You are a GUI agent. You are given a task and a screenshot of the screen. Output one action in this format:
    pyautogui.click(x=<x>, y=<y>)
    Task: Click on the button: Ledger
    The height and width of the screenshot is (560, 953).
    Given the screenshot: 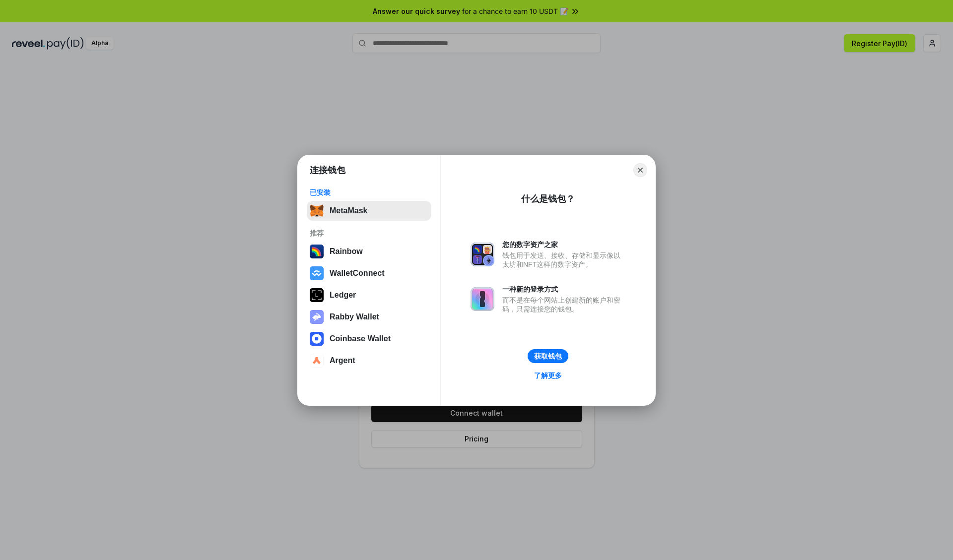 What is the action you would take?
    pyautogui.click(x=368, y=295)
    